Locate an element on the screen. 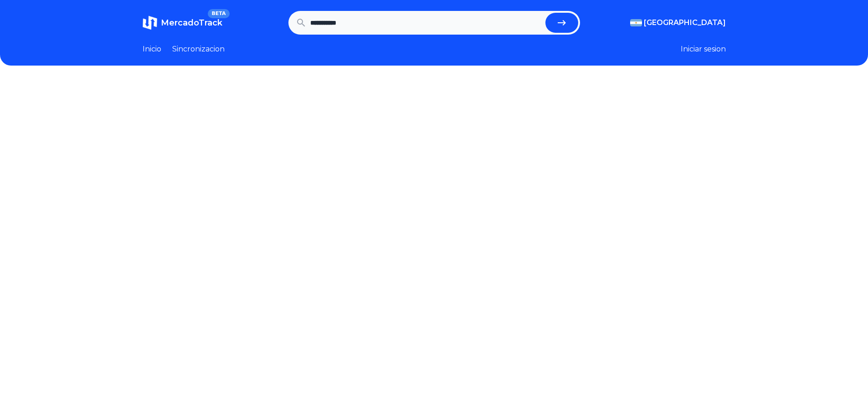  img: Argentina is located at coordinates (636, 23).